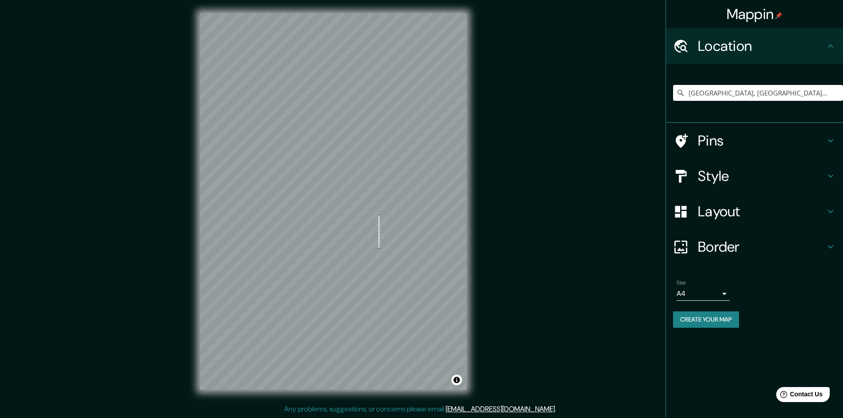  What do you see at coordinates (706, 320) in the screenshot?
I see `button: Create your map` at bounding box center [706, 320].